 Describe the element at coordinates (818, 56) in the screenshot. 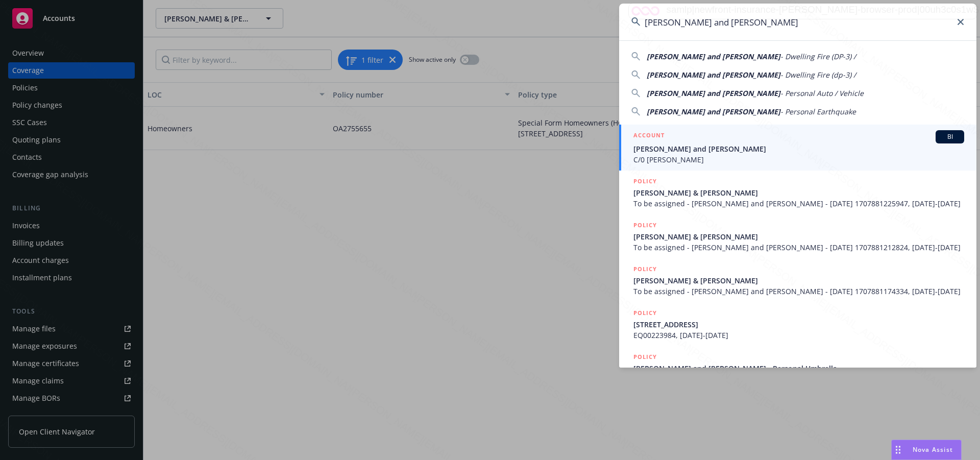

I see `span: - Dwelling Fire (DP-3) /` at that location.